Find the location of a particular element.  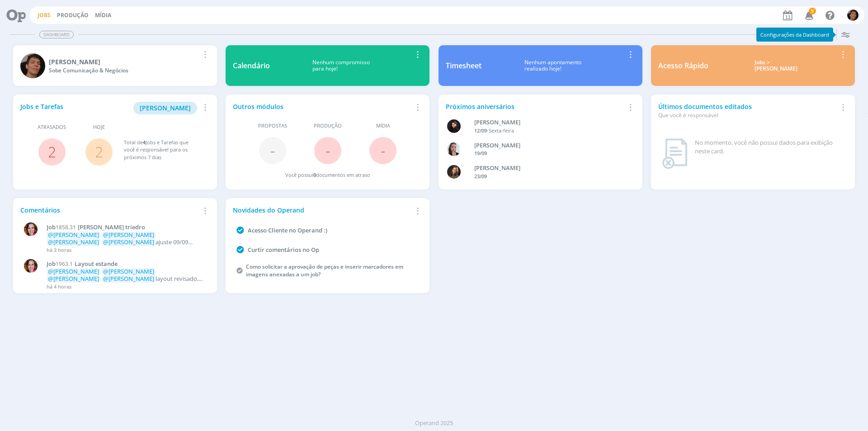

div: Configurações da Dashboard is located at coordinates (794, 35).